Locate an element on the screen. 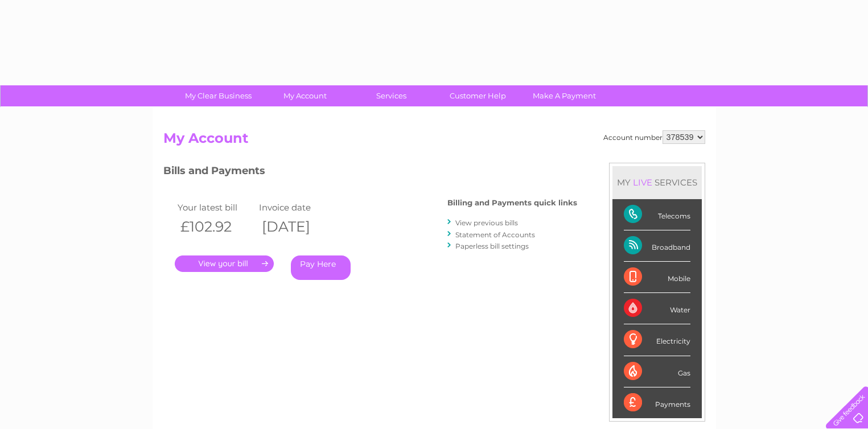 The height and width of the screenshot is (429, 868). div: LIVE is located at coordinates (643, 182).